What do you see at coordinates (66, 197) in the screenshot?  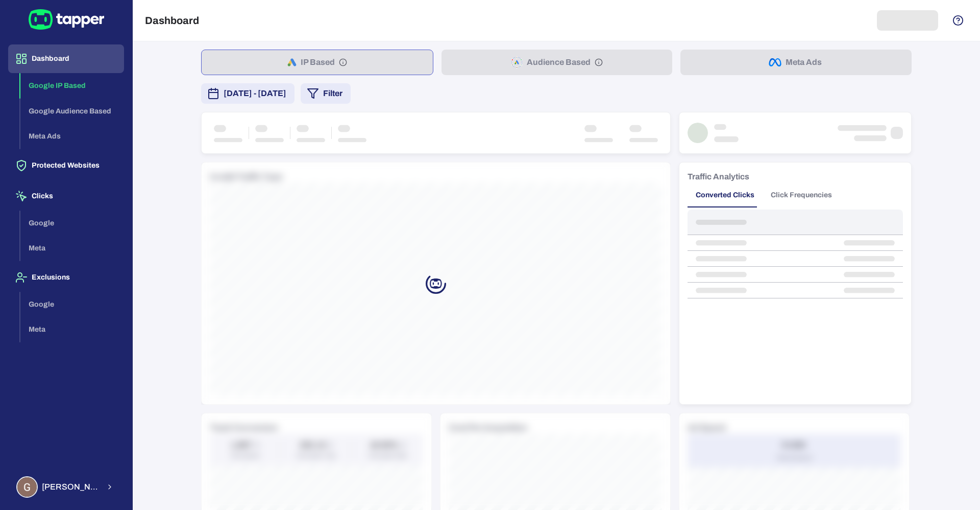 I see `button: Clicks` at bounding box center [66, 197].